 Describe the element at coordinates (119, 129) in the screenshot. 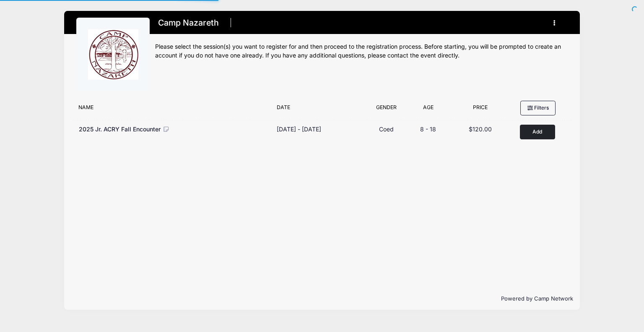

I see `span: 2025 Jr. ACRY Fall Encounter` at that location.